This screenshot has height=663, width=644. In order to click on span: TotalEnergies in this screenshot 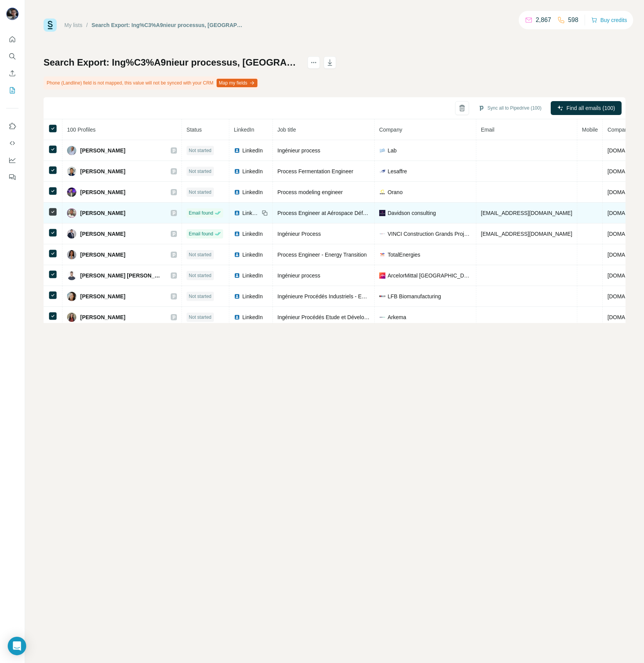, I will do `click(404, 255)`.